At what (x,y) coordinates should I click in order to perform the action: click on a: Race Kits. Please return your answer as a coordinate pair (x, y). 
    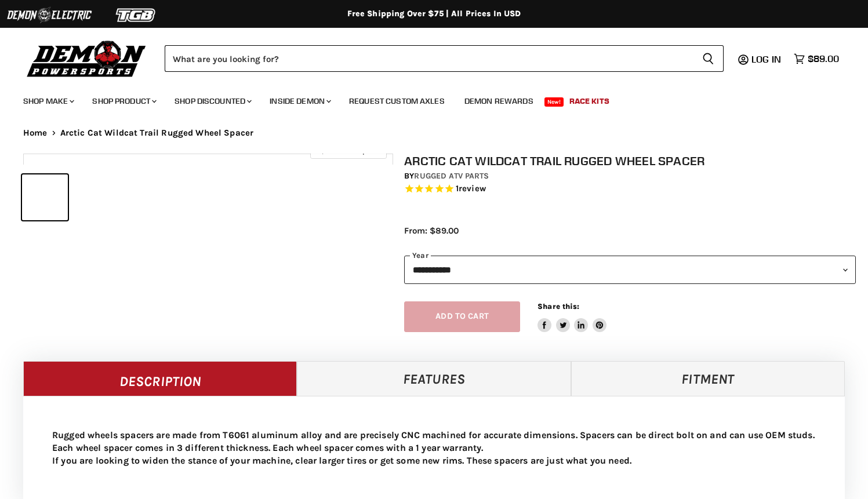
    Looking at the image, I should click on (589, 101).